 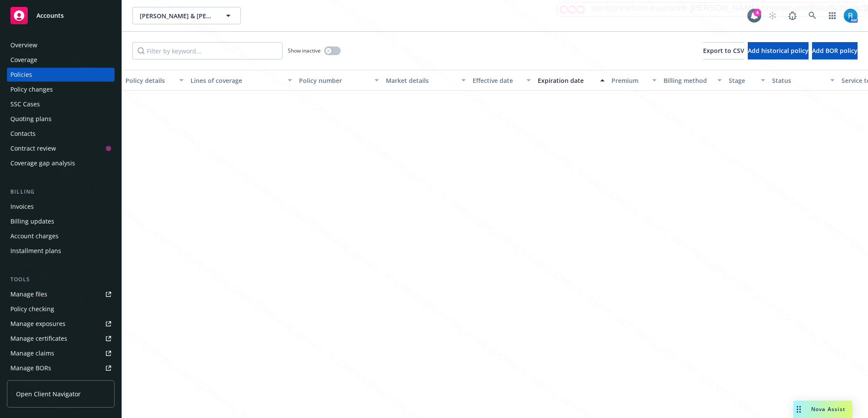 What do you see at coordinates (61, 104) in the screenshot?
I see `a: SSC Cases` at bounding box center [61, 104].